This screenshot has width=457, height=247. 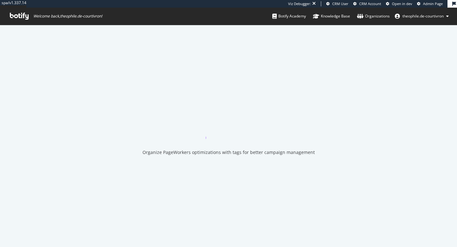 What do you see at coordinates (340, 3) in the screenshot?
I see `span: CRM User` at bounding box center [340, 3].